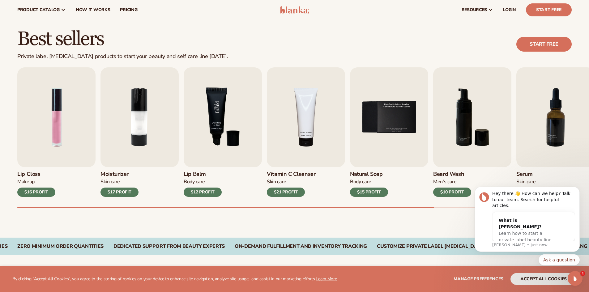  Describe the element at coordinates (479, 279) in the screenshot. I see `span: Manage preferences` at that location.